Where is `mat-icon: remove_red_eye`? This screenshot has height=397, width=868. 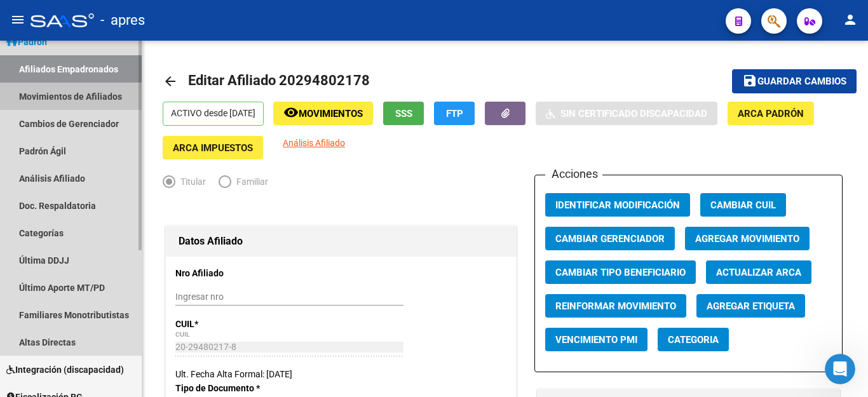
mat-icon: remove_red_eye is located at coordinates (291, 113).